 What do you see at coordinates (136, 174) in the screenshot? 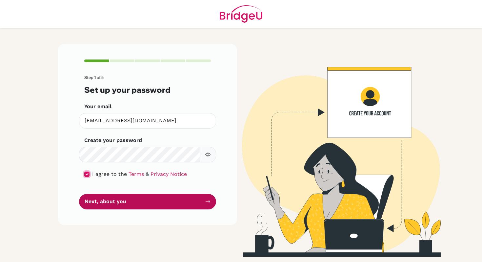
I see `a: Terms` at bounding box center [136, 174].